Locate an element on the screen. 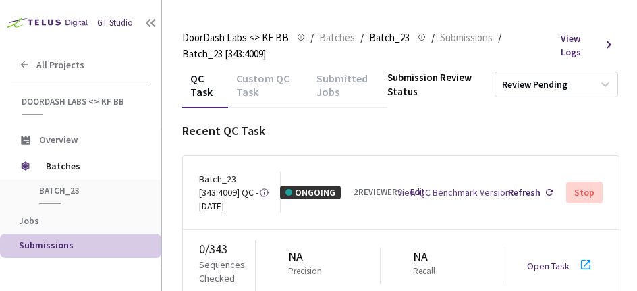  p: Sequences Checked is located at coordinates (227, 271).